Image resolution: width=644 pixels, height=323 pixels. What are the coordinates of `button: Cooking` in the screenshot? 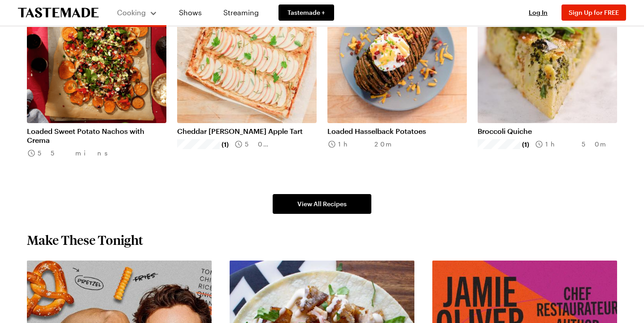 It's located at (137, 13).